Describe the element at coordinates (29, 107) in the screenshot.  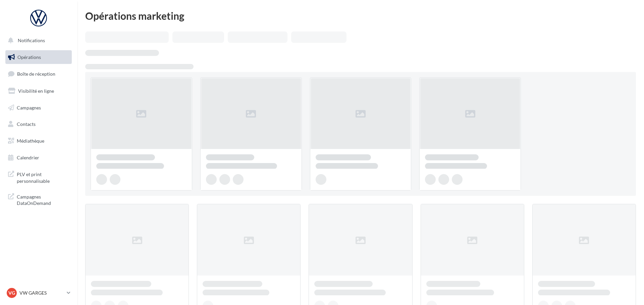
I see `span: Campagnes` at that location.